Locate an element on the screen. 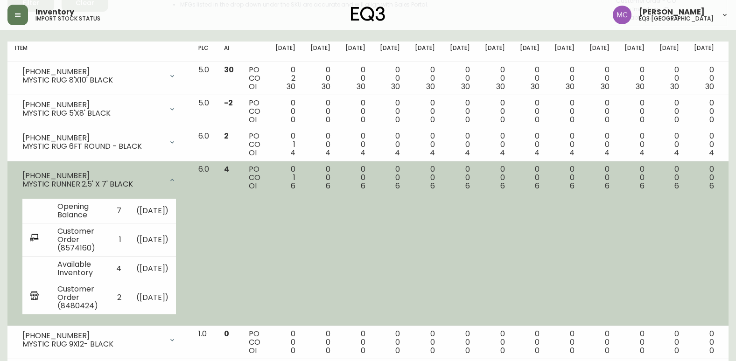  img: logo is located at coordinates (368, 14).